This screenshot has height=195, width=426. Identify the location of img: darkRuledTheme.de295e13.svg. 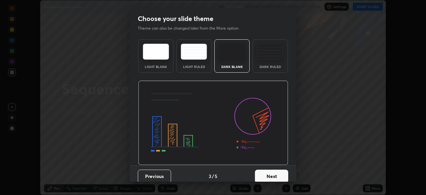
(270, 52).